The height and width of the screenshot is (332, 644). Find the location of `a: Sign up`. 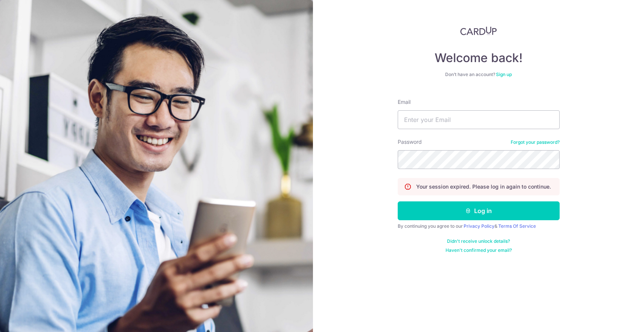

a: Sign up is located at coordinates (504, 74).